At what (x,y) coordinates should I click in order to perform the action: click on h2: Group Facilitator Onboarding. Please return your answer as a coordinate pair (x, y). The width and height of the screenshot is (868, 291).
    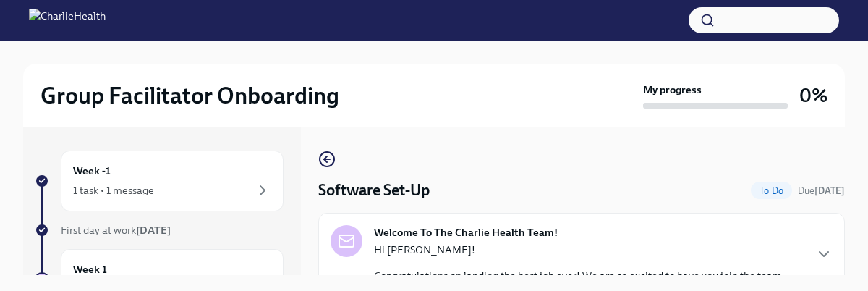
    Looking at the image, I should click on (190, 95).